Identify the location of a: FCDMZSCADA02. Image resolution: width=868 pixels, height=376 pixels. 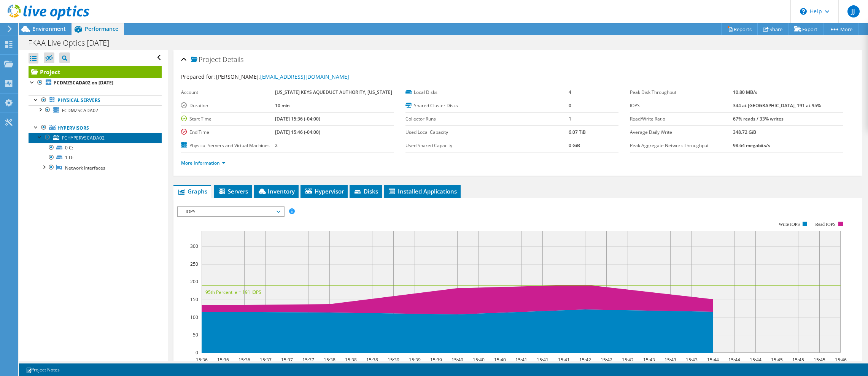
(95, 110).